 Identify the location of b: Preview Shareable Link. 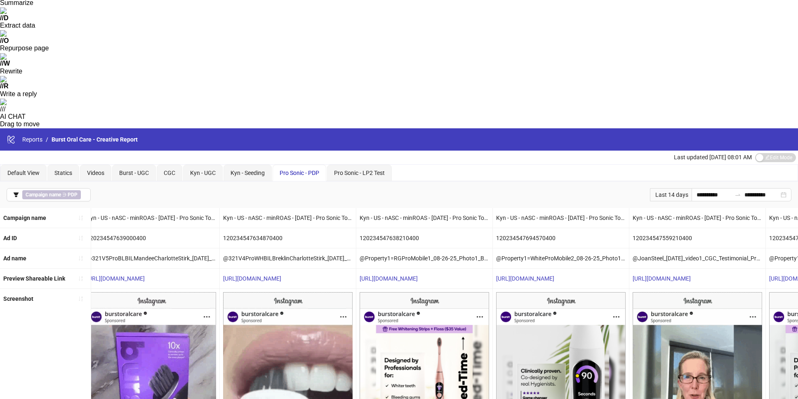
(34, 278).